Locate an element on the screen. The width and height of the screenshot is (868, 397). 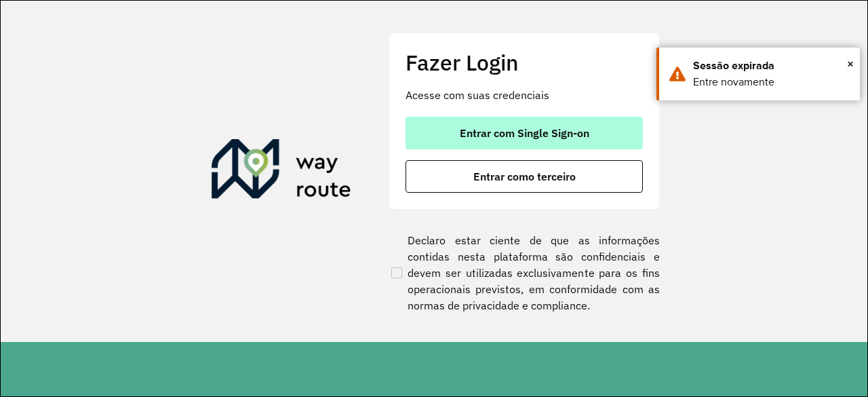
div: Sessão expirada is located at coordinates (771, 65).